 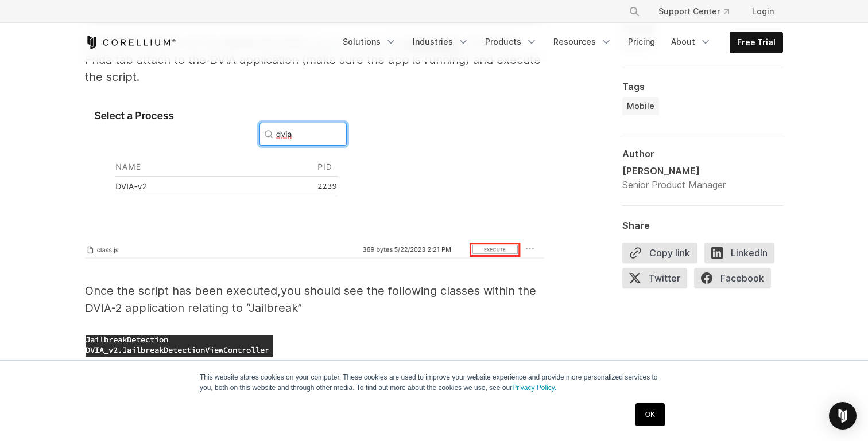 I want to click on a: Free Trial, so click(x=756, y=43).